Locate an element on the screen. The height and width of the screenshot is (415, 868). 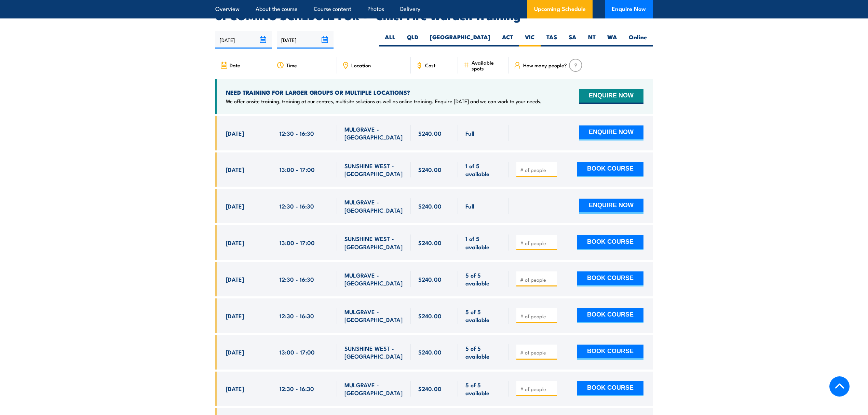
label: SA is located at coordinates (573, 40).